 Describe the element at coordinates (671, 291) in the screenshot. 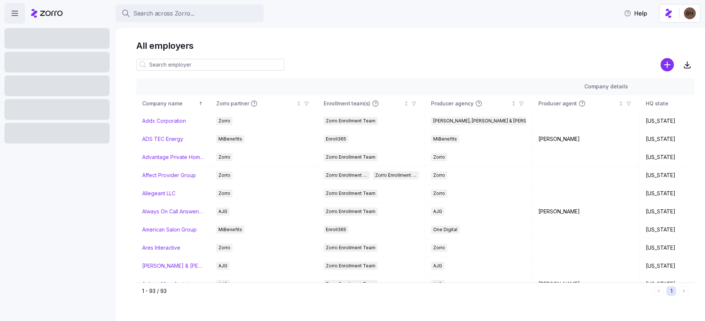

I see `button: 1` at that location.